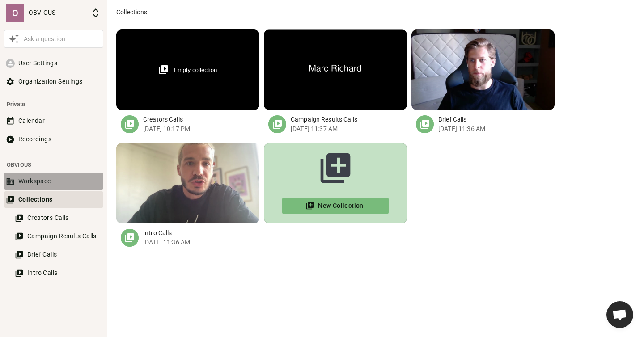 The image size is (644, 337). What do you see at coordinates (201, 233) in the screenshot?
I see `p: Intro Calls` at bounding box center [201, 233].